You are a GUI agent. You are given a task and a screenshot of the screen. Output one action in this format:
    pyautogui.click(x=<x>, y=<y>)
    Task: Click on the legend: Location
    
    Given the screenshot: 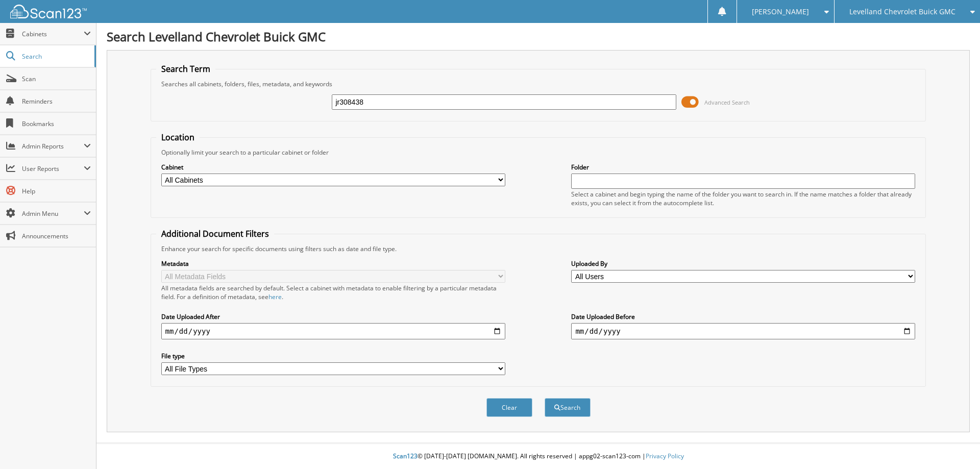 What is the action you would take?
    pyautogui.click(x=178, y=138)
    